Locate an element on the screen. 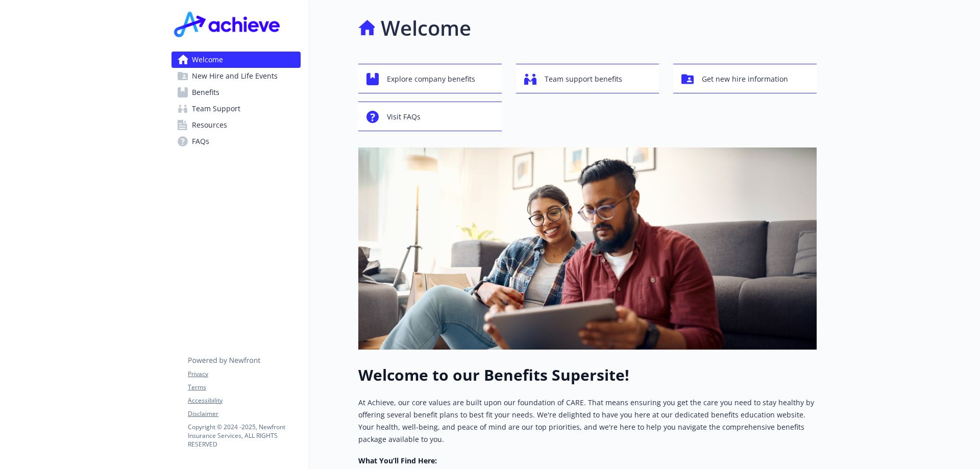 This screenshot has height=469, width=980. a: Resources is located at coordinates (236, 125).